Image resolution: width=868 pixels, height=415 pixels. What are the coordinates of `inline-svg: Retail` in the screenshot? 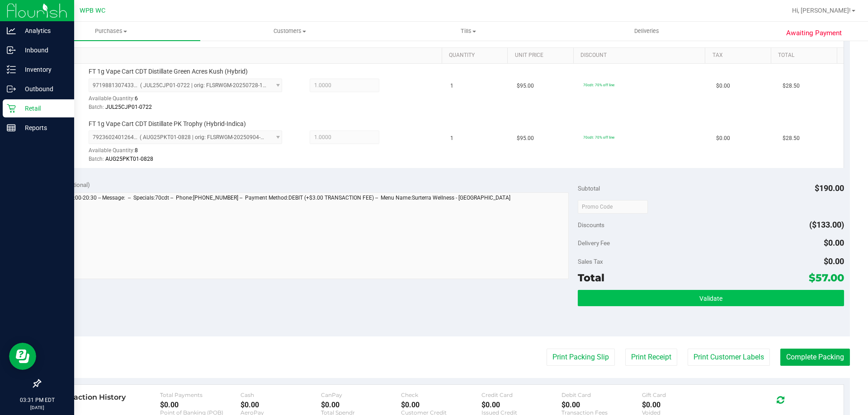 It's located at (11, 109).